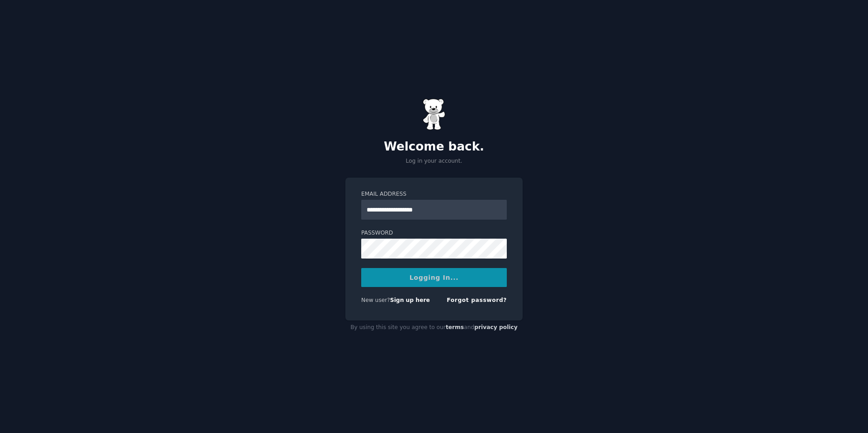 The image size is (868, 433). What do you see at coordinates (434, 162) in the screenshot?
I see `p: Log in your account.` at bounding box center [434, 162].